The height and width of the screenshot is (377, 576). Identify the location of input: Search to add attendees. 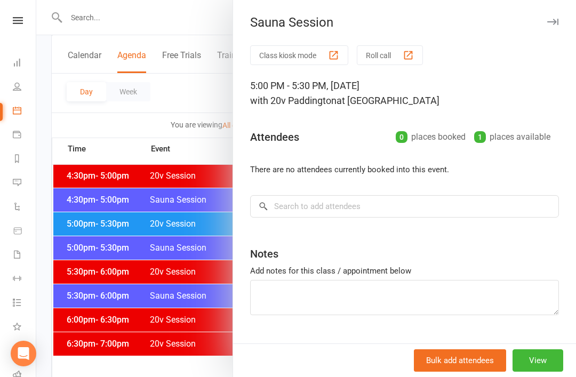
(404, 206).